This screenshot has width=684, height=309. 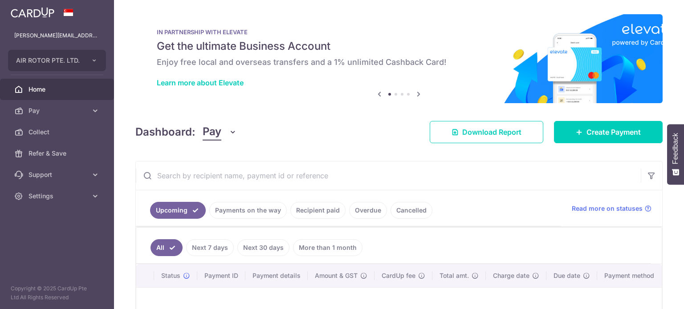 I want to click on button: Feedback - Show survey, so click(x=675, y=154).